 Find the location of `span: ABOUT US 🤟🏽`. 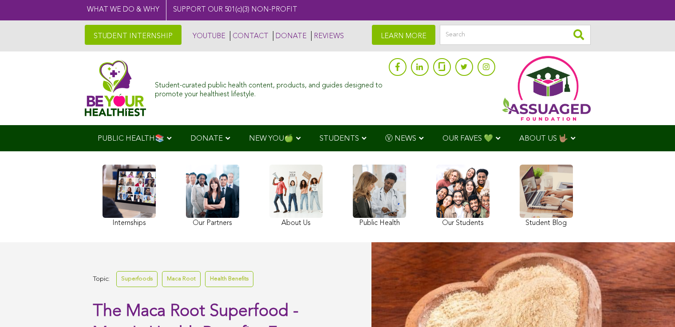

span: ABOUT US 🤟🏽 is located at coordinates (544, 139).